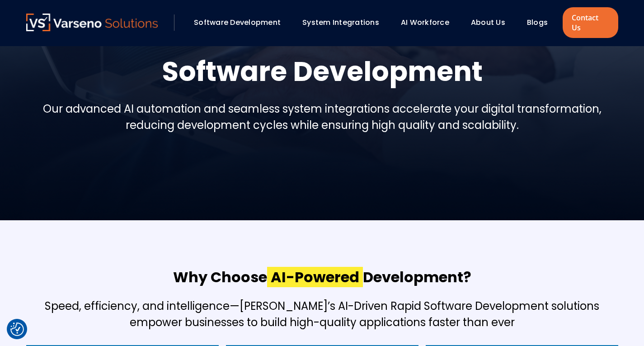 This screenshot has height=346, width=644. I want to click on span: AI-Powered, so click(315, 277).